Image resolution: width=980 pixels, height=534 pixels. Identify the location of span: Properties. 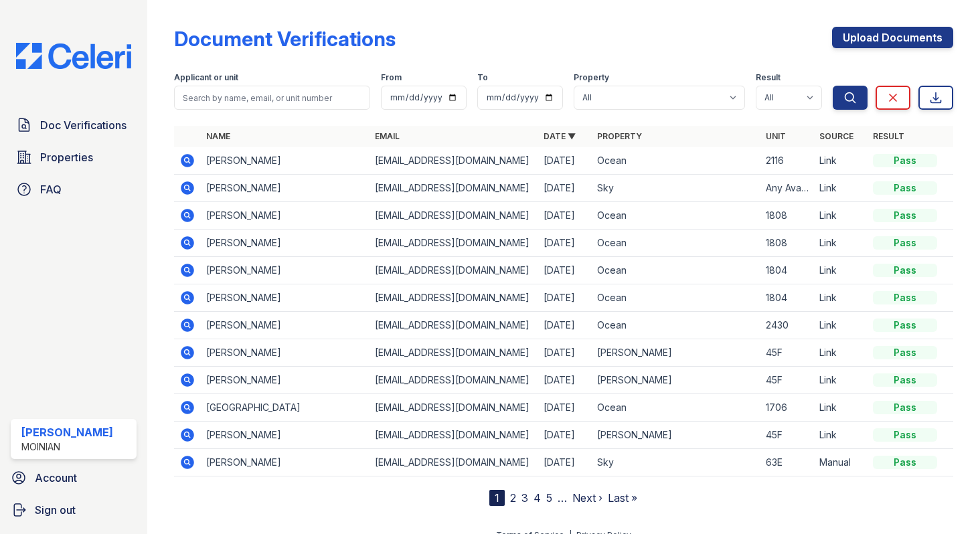
(66, 157).